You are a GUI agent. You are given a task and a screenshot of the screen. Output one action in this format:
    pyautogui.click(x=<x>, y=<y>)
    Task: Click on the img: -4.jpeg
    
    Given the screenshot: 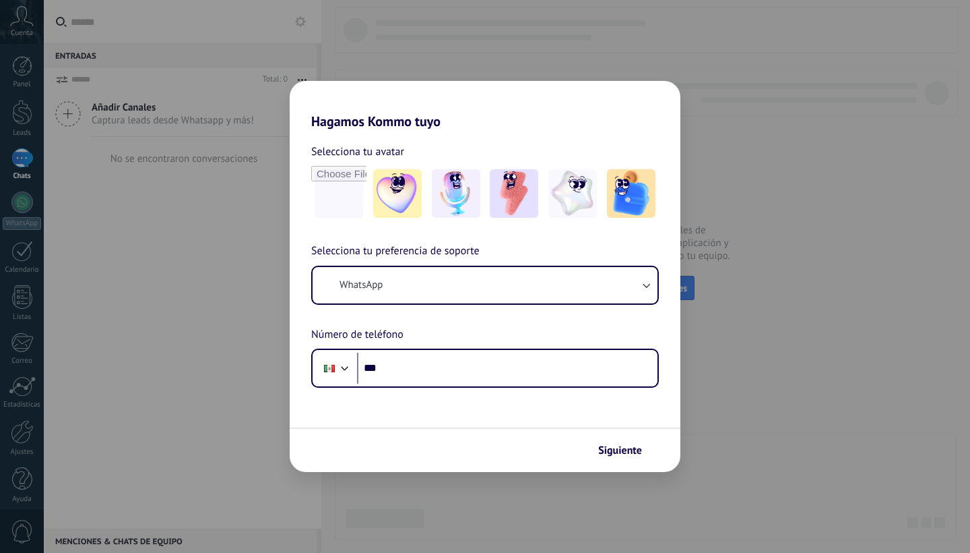 What is the action you would take?
    pyautogui.click(x=573, y=193)
    